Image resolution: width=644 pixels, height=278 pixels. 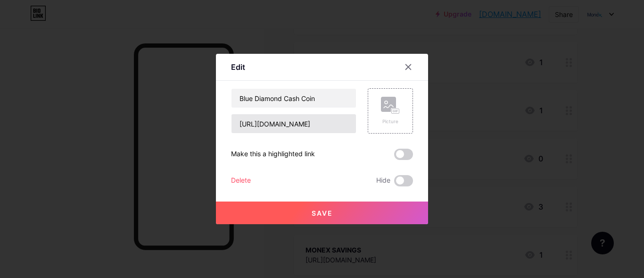 I want to click on div: Delete, so click(x=241, y=181).